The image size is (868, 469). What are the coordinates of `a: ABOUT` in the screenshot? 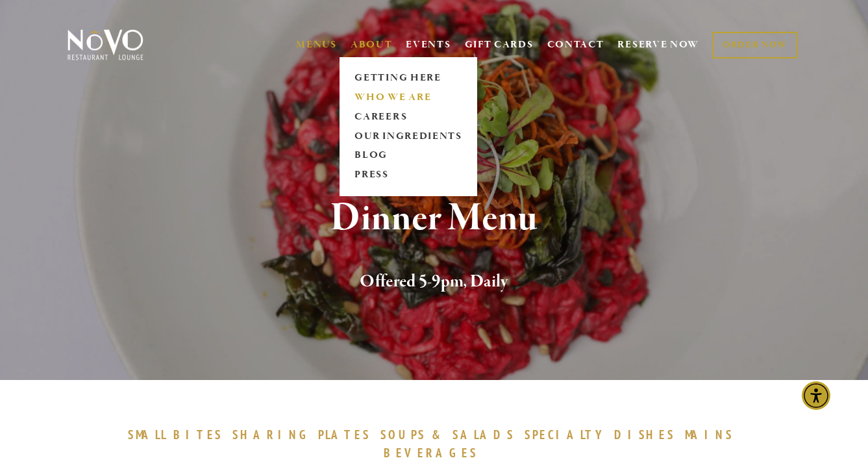 It's located at (371, 45).